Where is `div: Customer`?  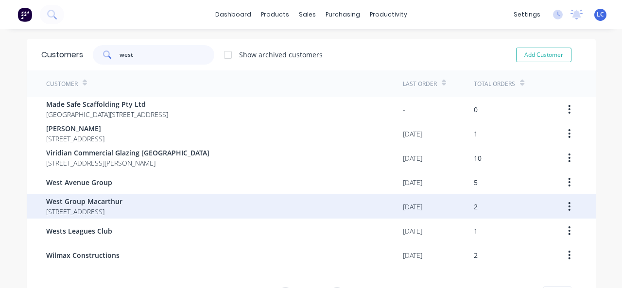 div: Customer is located at coordinates (62, 84).